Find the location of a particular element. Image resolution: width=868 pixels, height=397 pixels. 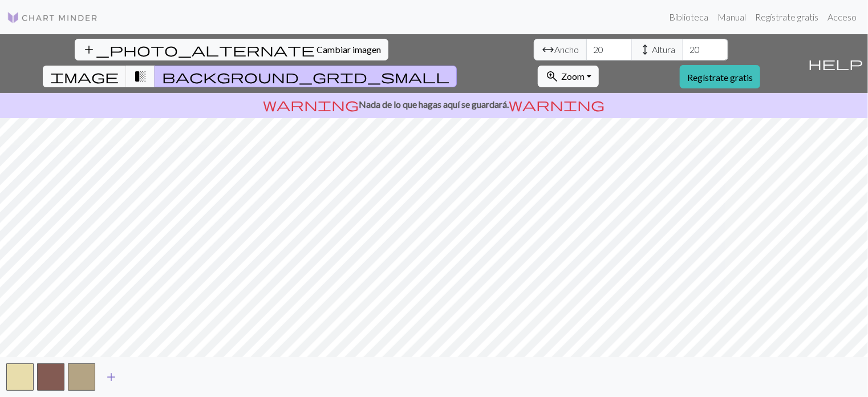

span: image is located at coordinates (84, 77).